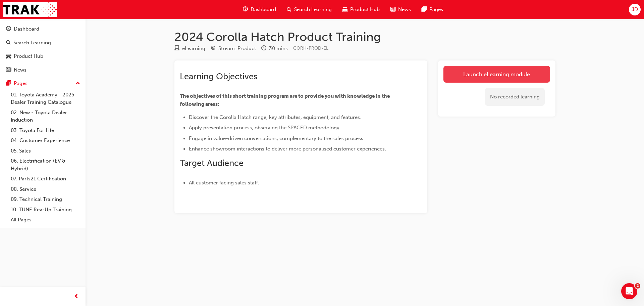 The image size is (644, 306). I want to click on a: guage-iconDashboard, so click(259, 9).